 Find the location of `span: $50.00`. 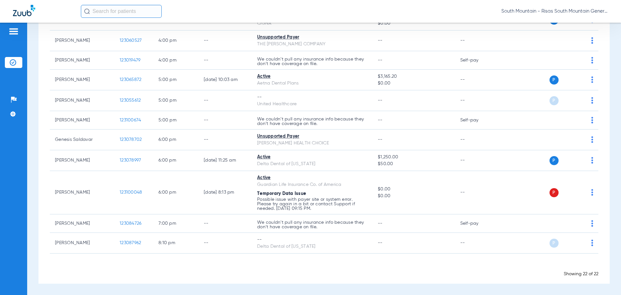

span: $50.00 is located at coordinates (414, 164).